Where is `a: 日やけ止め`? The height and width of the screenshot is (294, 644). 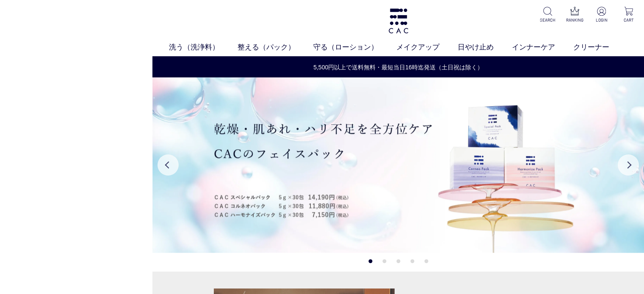 a: 日やけ止め is located at coordinates (485, 47).